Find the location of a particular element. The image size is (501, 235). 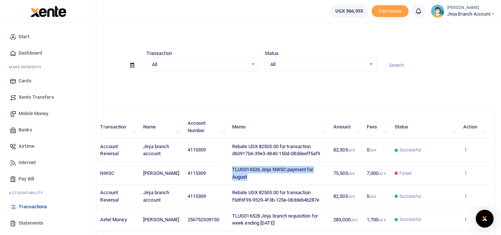

a: UGX 366,955 is located at coordinates (349, 11).